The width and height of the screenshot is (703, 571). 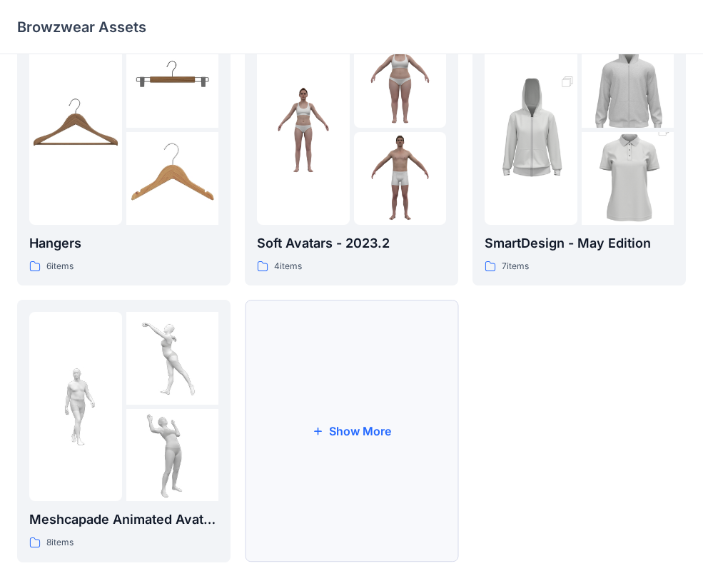 I want to click on p: Soft Avatars - 2023.2, so click(x=351, y=243).